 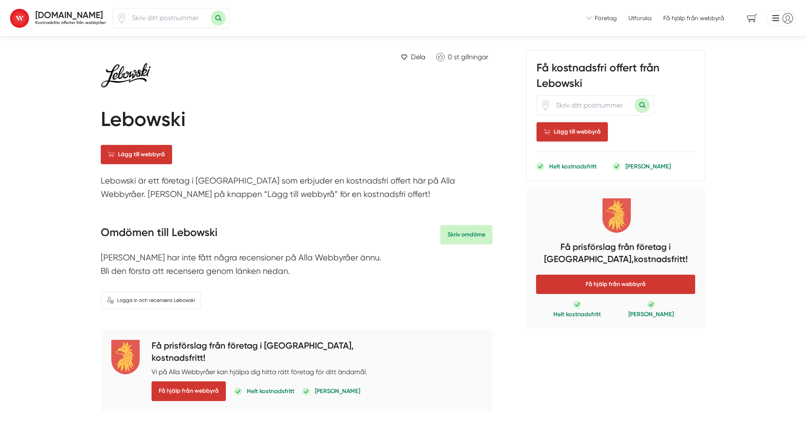 What do you see at coordinates (418, 57) in the screenshot?
I see `span: Dela` at bounding box center [418, 57].